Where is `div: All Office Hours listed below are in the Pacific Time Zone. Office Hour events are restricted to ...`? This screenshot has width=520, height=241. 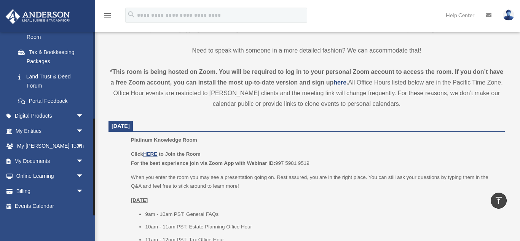
div: All Office Hours listed below are in the Pacific Time Zone. Office Hour events are restricted to ... is located at coordinates (306, 88).